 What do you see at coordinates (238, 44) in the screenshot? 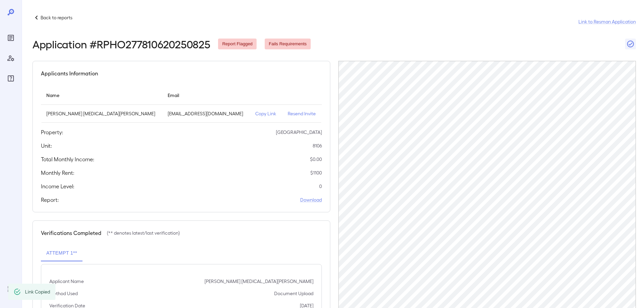
I see `span: Report Flagged` at bounding box center [238, 44].